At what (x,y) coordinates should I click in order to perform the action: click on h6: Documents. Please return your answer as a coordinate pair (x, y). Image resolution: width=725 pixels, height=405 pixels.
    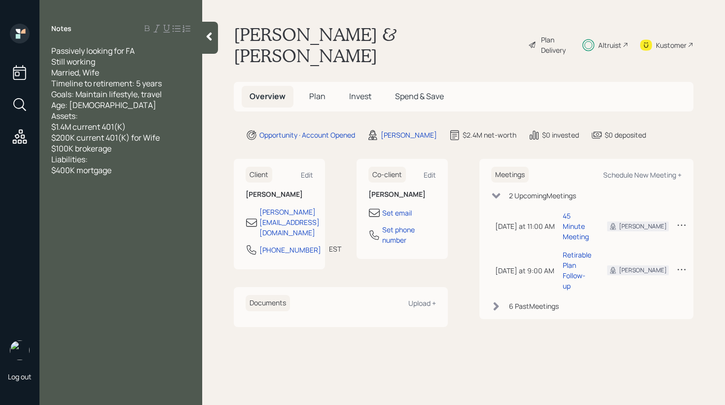
    Looking at the image, I should click on (268, 303).